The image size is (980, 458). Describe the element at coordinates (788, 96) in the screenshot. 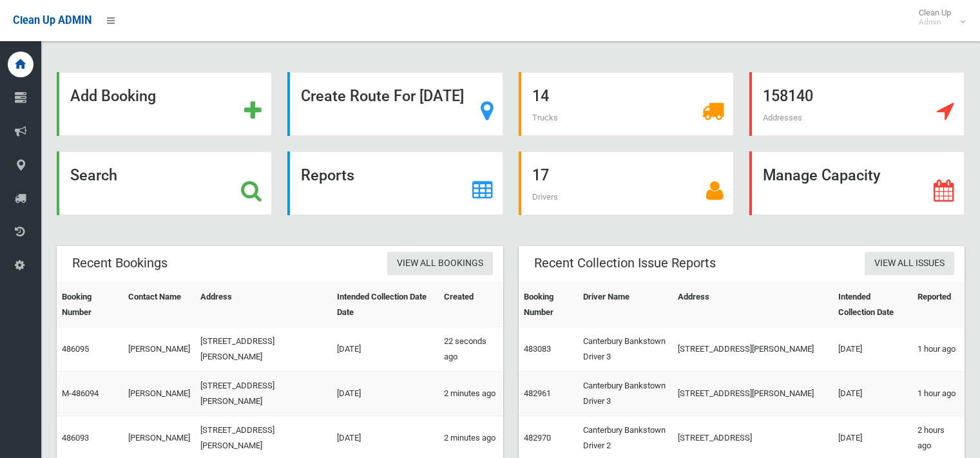

I see `strong: 158140` at that location.